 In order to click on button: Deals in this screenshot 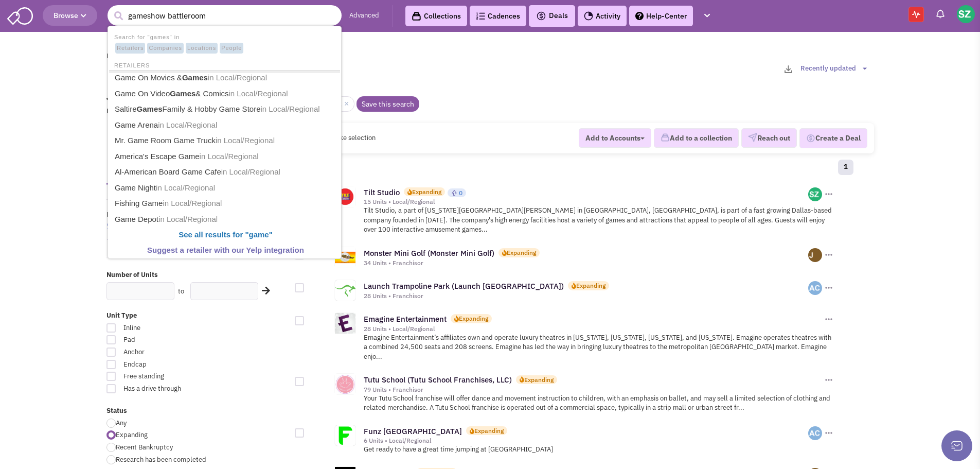, I will do `click(552, 16)`.